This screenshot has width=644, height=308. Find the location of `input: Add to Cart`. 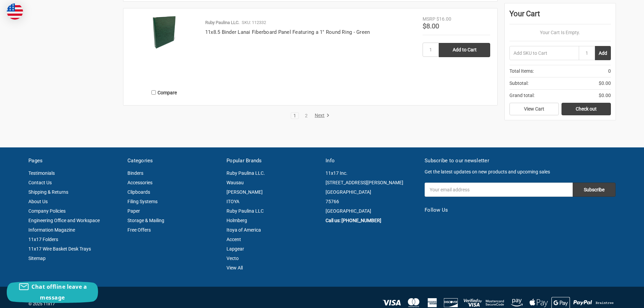

input: Add to Cart is located at coordinates (464, 50).